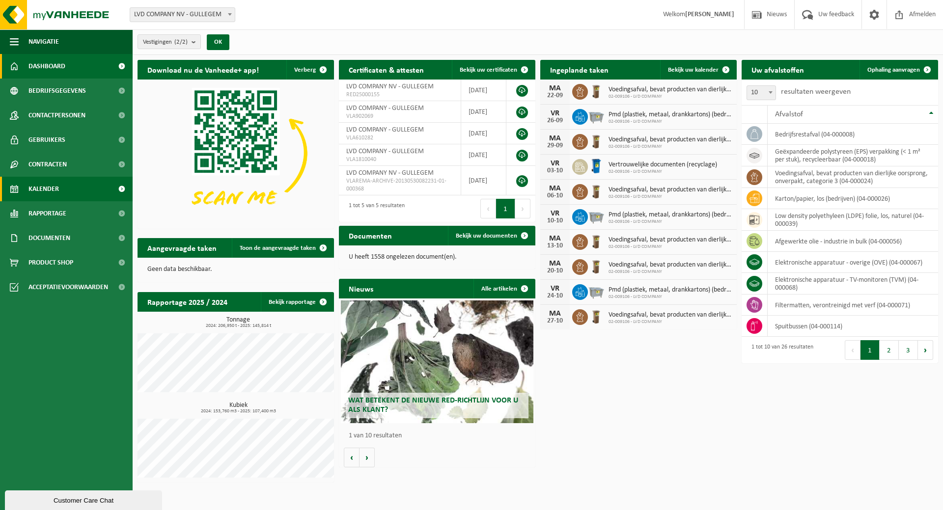 The width and height of the screenshot is (943, 510). I want to click on img: WB-2500-GAL-GY-01, so click(596, 216).